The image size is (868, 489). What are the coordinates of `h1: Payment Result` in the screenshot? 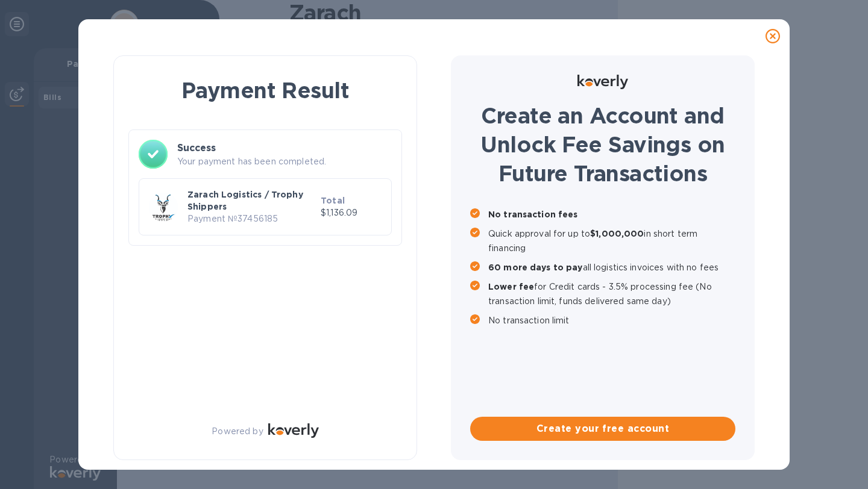 It's located at (265, 90).